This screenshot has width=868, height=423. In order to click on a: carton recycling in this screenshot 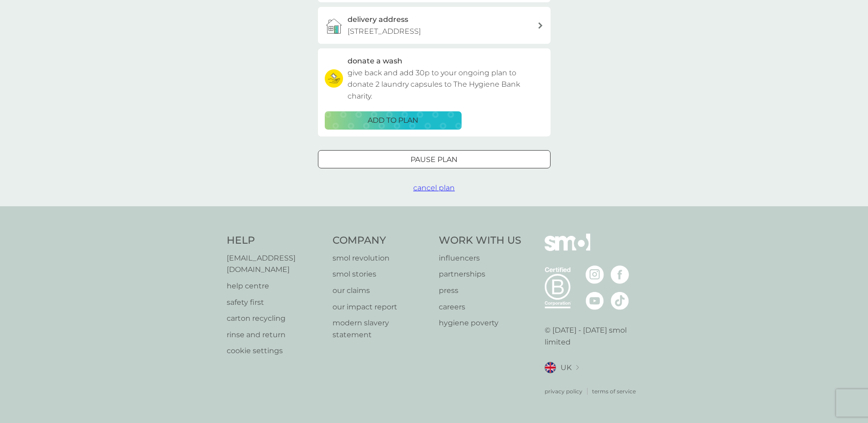, I will do `click(275, 318)`.